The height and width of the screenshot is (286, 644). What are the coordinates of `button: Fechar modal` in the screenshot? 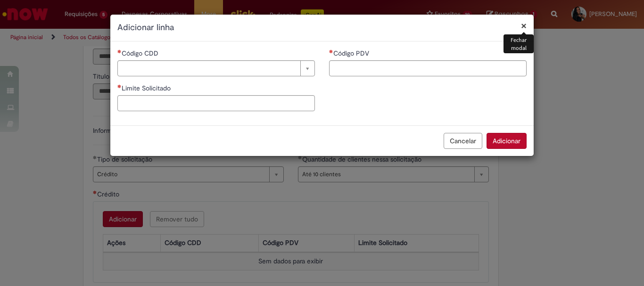 It's located at (524, 25).